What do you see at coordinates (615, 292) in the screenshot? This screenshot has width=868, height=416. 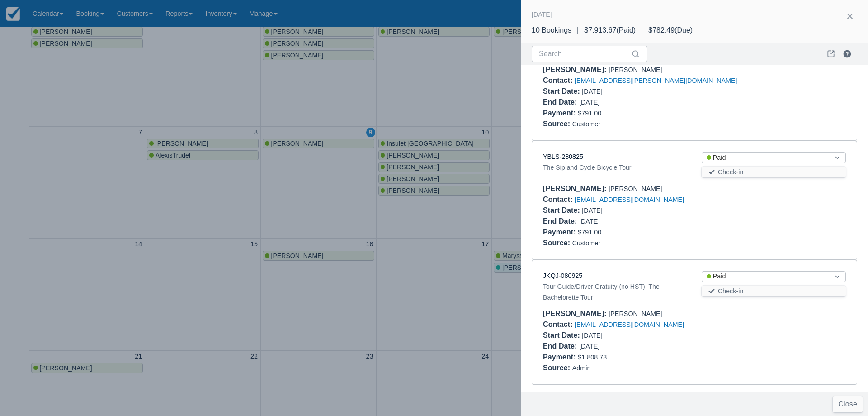 I see `div: Tour Guide/Driver Gratuity (no HST), The Bachelorette Tour` at bounding box center [615, 292].